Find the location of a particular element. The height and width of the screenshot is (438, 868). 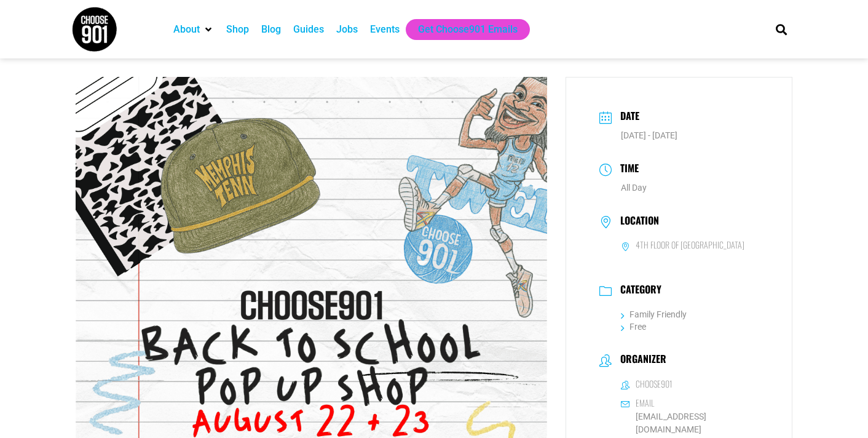

a: Jobs is located at coordinates (347, 30).